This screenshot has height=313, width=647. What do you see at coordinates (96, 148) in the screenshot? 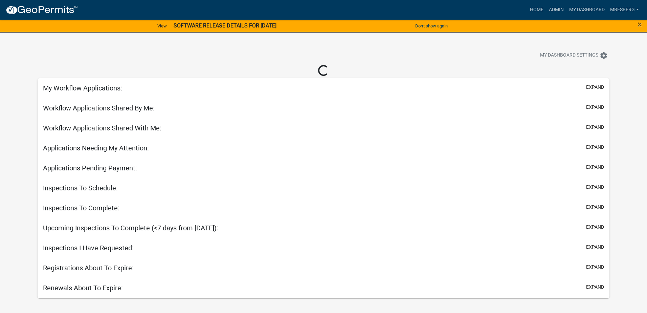
I see `h5: Applications Needing My Attention:` at bounding box center [96, 148].